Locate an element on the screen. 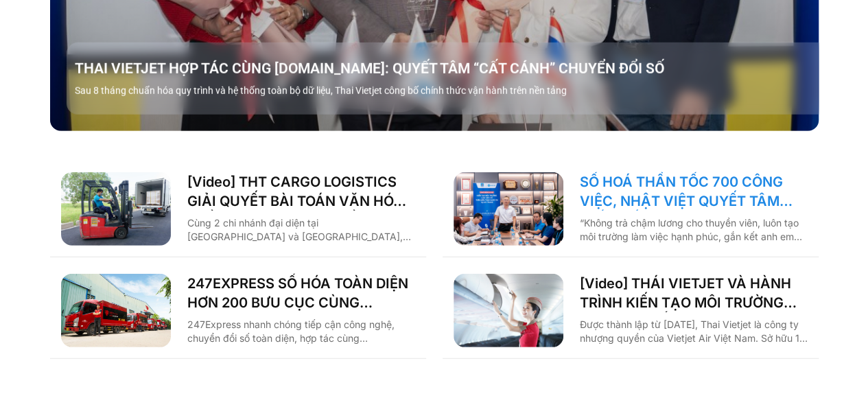 The image size is (868, 407). a: [Video] THT CARGO LOGISTICS GIẢI QUYẾT BÀI TOÁN VĂN HÓA NHẰM TĂNG TRƯỞNG BỀN VỮNG CÙNG BASE is located at coordinates (301, 192).